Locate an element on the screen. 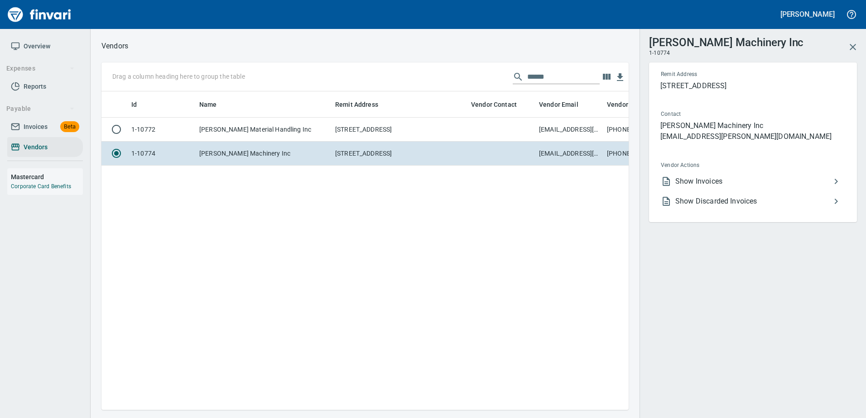  a: InvoicesBeta is located at coordinates (45, 127).